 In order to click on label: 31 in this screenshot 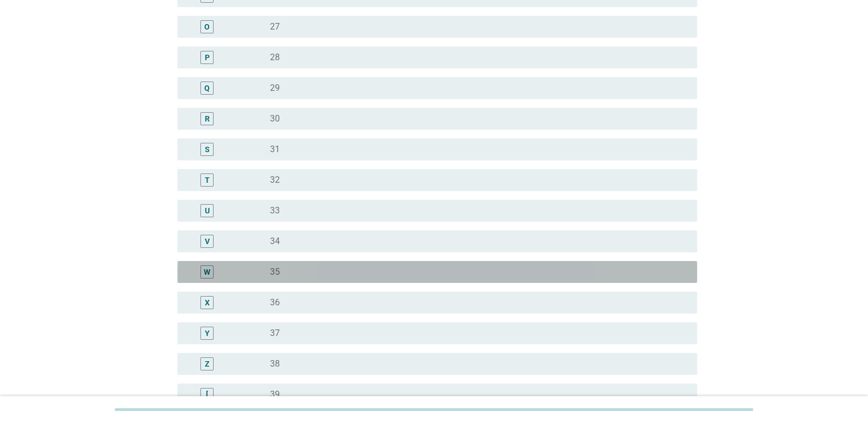, I will do `click(275, 149)`.